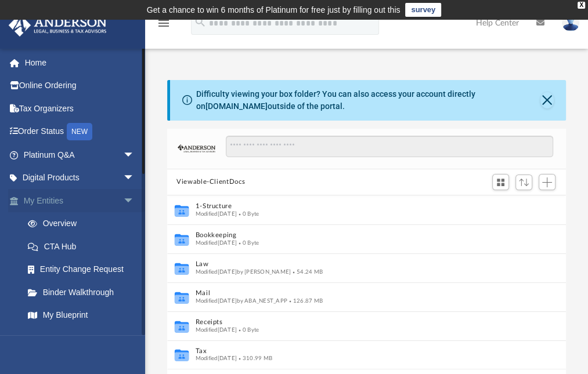 The width and height of the screenshot is (588, 374). Describe the element at coordinates (424, 10) in the screenshot. I see `a: survey` at that location.